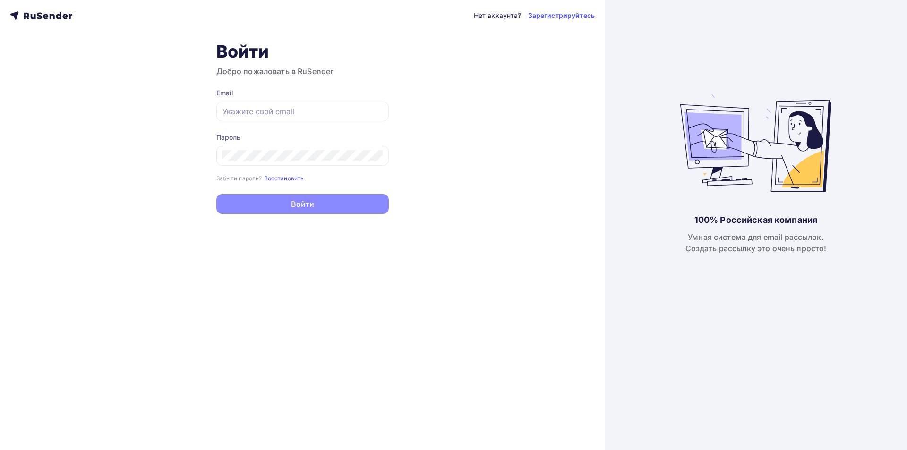 This screenshot has width=907, height=450. I want to click on a: Восстановить, so click(284, 178).